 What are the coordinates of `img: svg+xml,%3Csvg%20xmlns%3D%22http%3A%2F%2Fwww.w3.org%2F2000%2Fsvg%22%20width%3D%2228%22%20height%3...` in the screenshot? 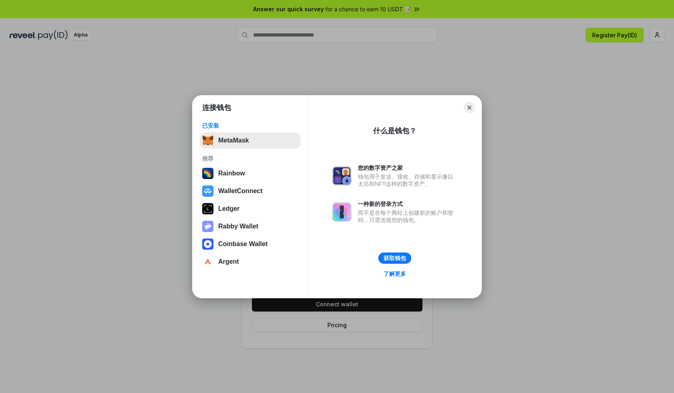 It's located at (208, 209).